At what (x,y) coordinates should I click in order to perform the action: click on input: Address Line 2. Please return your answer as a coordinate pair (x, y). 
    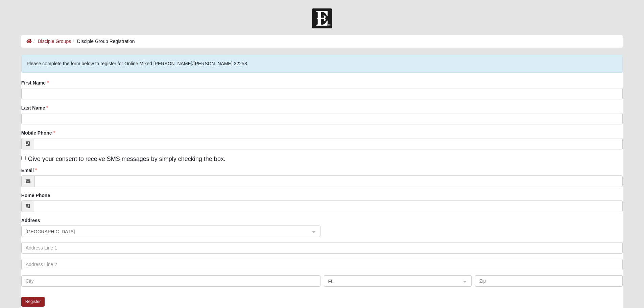
    Looking at the image, I should click on (322, 264).